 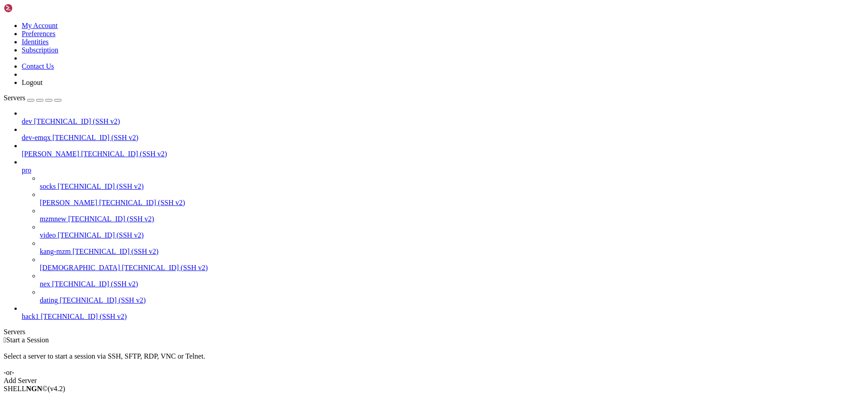 What do you see at coordinates (443, 231) in the screenshot?
I see `li: pro` at bounding box center [443, 231].